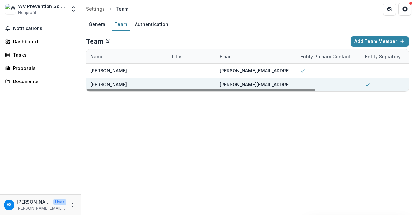 This screenshot has height=215, width=414. I want to click on a: Tasks, so click(40, 55).